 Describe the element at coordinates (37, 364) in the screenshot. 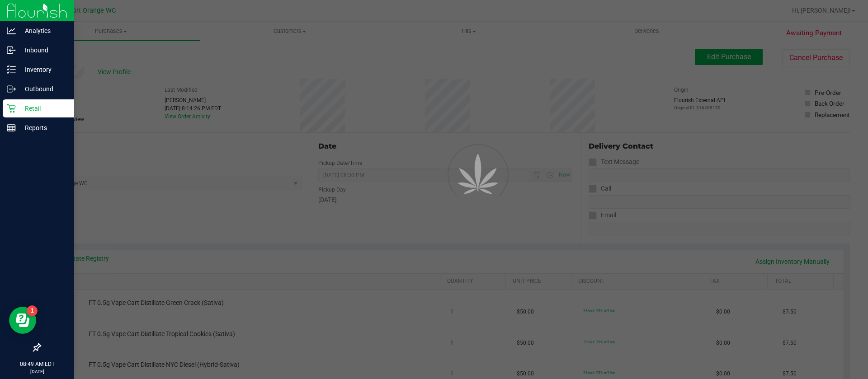

I see `p: 08:49 AM EDT` at that location.